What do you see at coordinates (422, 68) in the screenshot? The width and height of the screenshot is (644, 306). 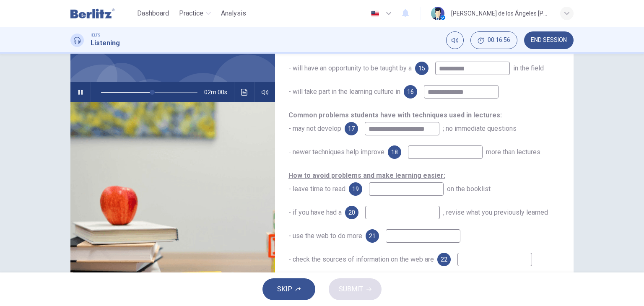 I see `span: 15` at bounding box center [422, 68].